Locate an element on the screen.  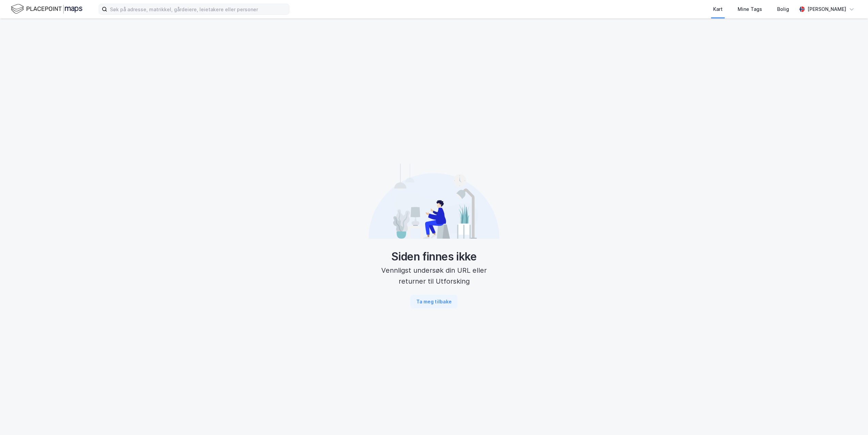
button: Ta meg tilbake is located at coordinates (434, 302).